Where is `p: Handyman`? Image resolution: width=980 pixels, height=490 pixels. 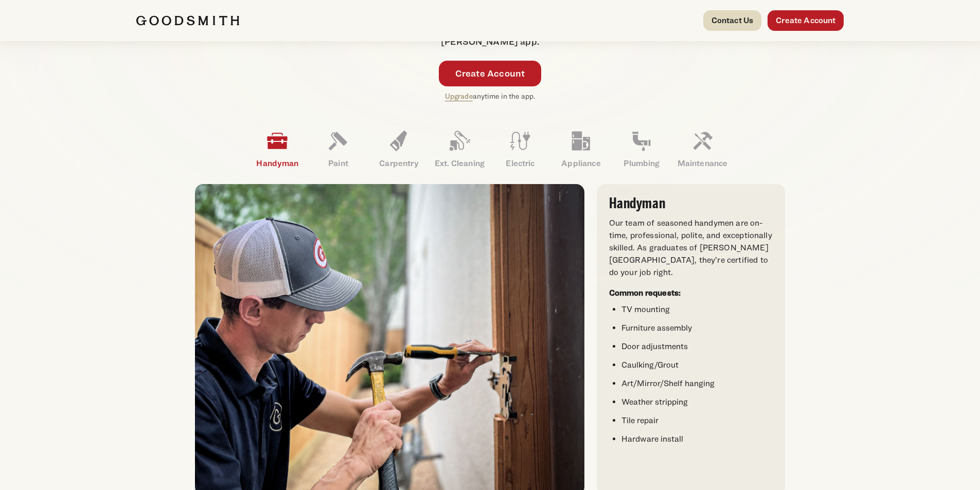 p: Handyman is located at coordinates (277, 164).